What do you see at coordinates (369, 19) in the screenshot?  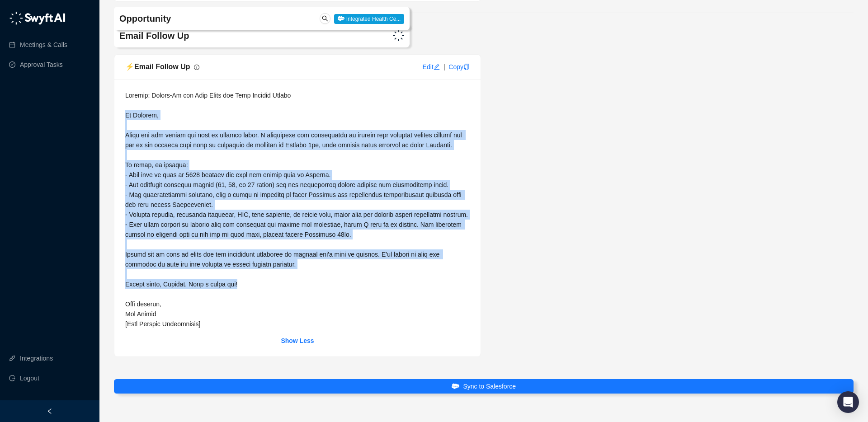 I see `span: Integrated Health Ce...` at bounding box center [369, 19].